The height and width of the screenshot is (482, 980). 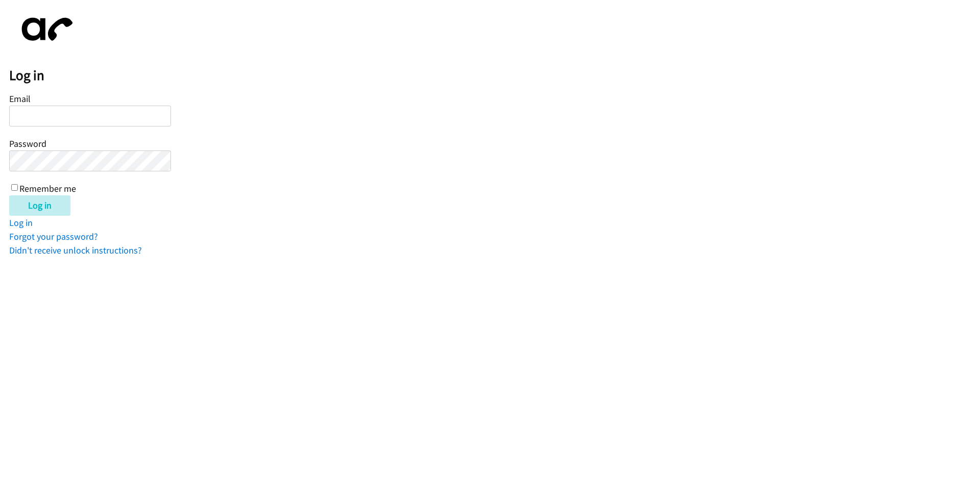 What do you see at coordinates (40, 205) in the screenshot?
I see `input: Log in` at bounding box center [40, 205].